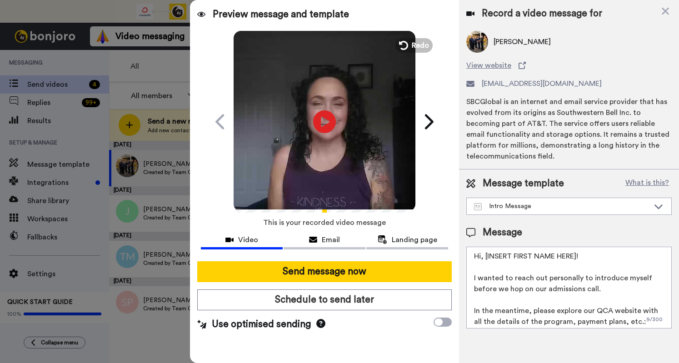 This screenshot has height=363, width=679. I want to click on span: Landing page, so click(414, 240).